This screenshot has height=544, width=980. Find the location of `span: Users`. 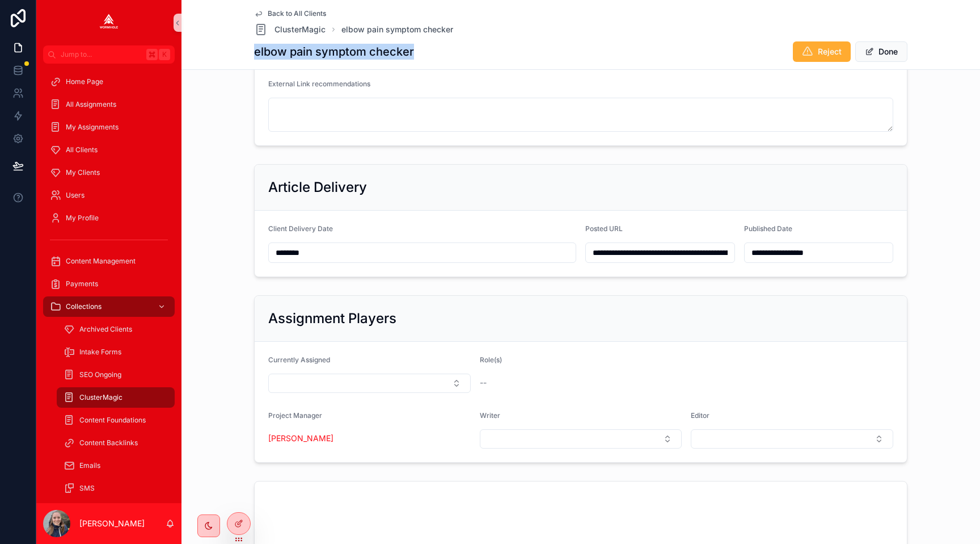

span: Users is located at coordinates (75, 195).